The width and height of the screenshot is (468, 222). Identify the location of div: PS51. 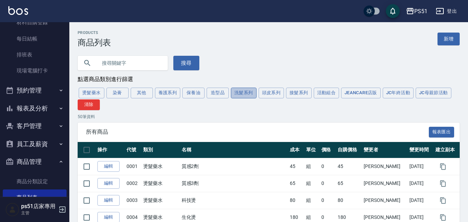
(421, 11).